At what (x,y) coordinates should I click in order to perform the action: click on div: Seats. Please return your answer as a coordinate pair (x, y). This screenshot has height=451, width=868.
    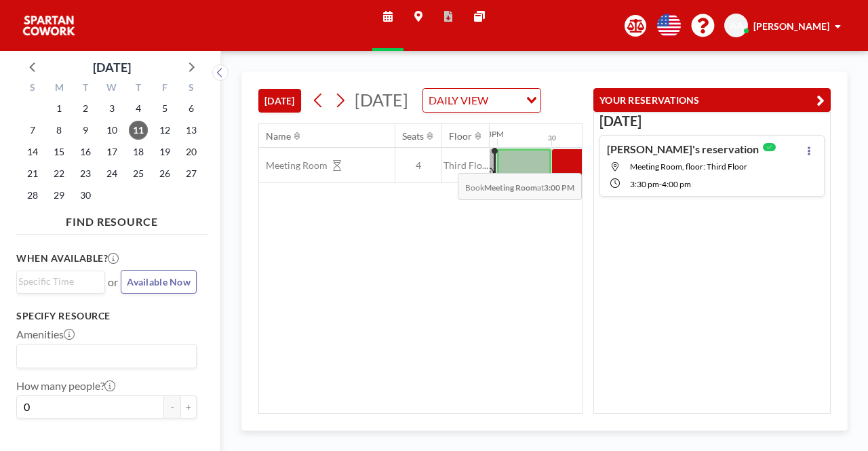
    Looking at the image, I should click on (413, 137).